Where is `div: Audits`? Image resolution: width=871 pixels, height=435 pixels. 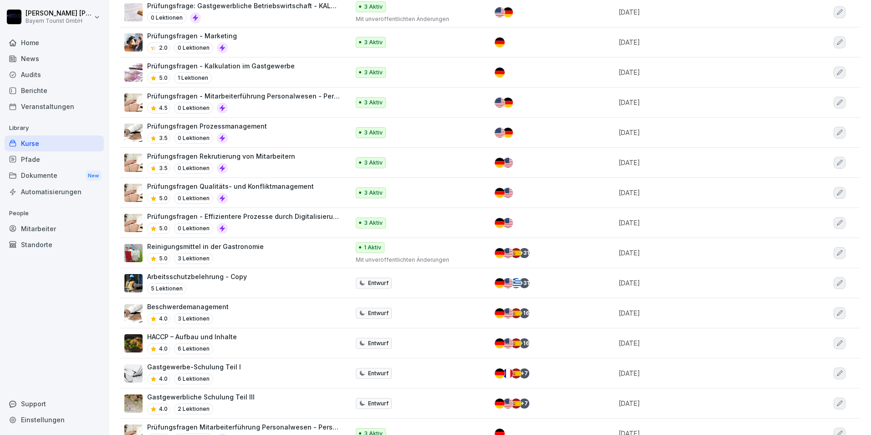 div: Audits is located at coordinates (54, 74).